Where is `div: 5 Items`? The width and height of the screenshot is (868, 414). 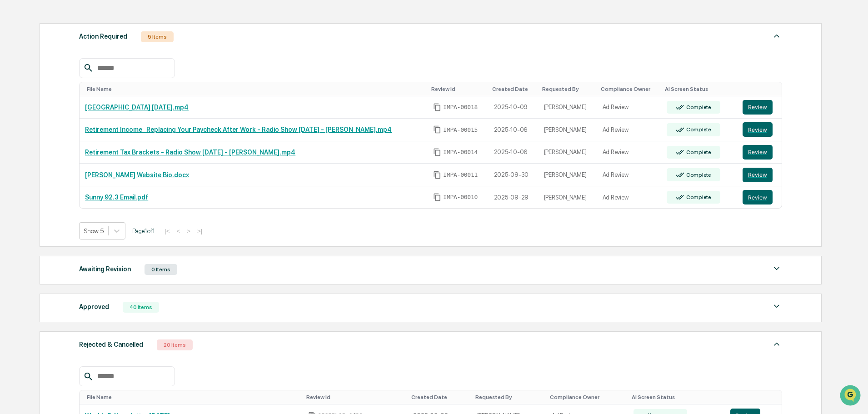
div: 5 Items is located at coordinates (157, 37).